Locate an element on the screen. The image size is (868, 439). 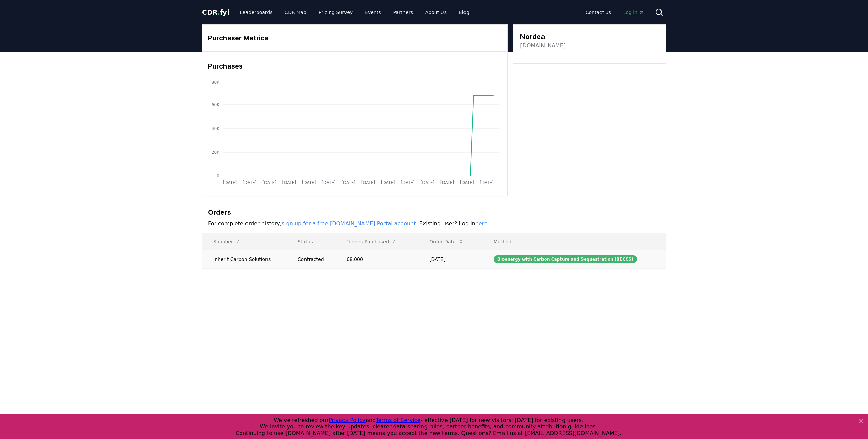
tspan: 40K is located at coordinates (216, 128).